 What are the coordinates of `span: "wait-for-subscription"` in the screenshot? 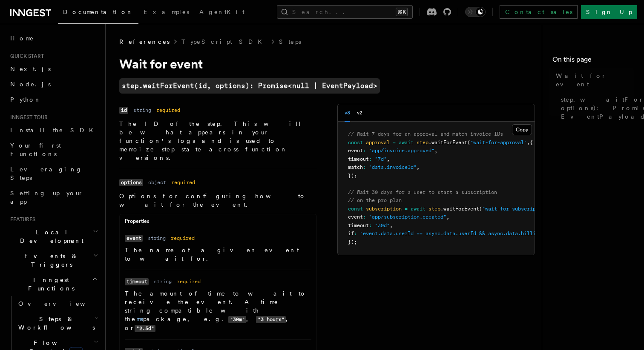 It's located at (516, 209).